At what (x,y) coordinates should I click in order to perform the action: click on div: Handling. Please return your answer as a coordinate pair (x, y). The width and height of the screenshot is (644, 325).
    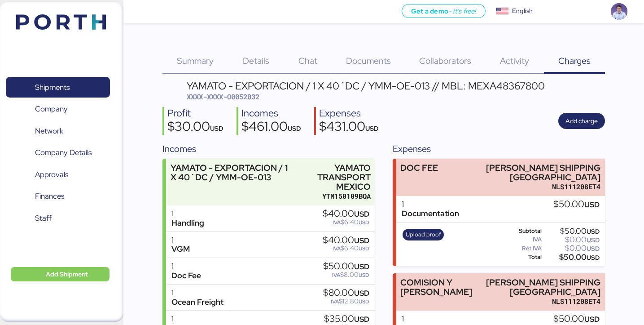
    Looking at the image, I should click on (188, 222).